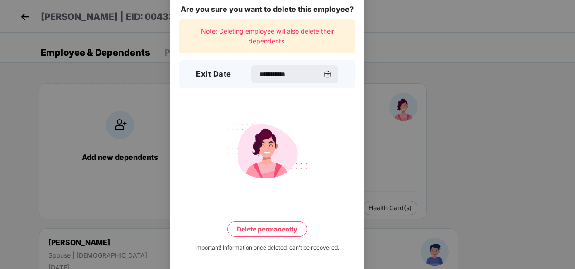 This screenshot has height=269, width=575. What do you see at coordinates (267, 229) in the screenshot?
I see `button: Delete permanently` at bounding box center [267, 229].